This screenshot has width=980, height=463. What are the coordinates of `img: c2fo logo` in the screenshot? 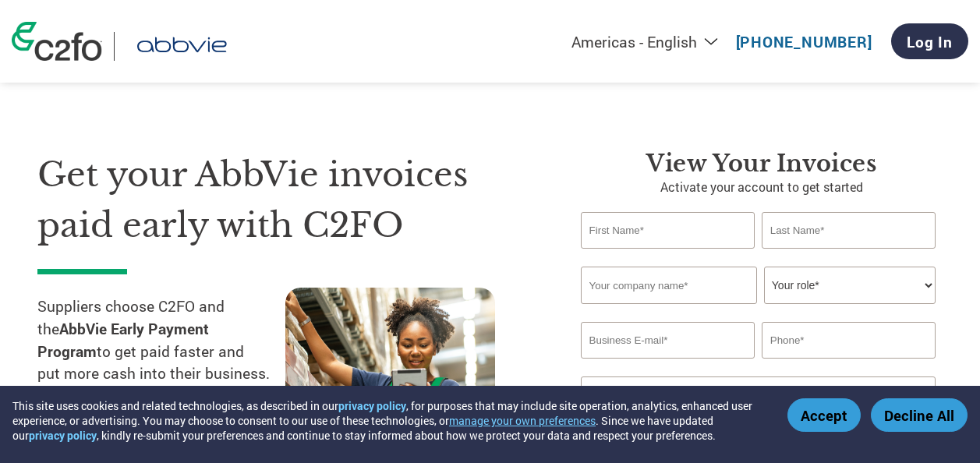 It's located at (57, 41).